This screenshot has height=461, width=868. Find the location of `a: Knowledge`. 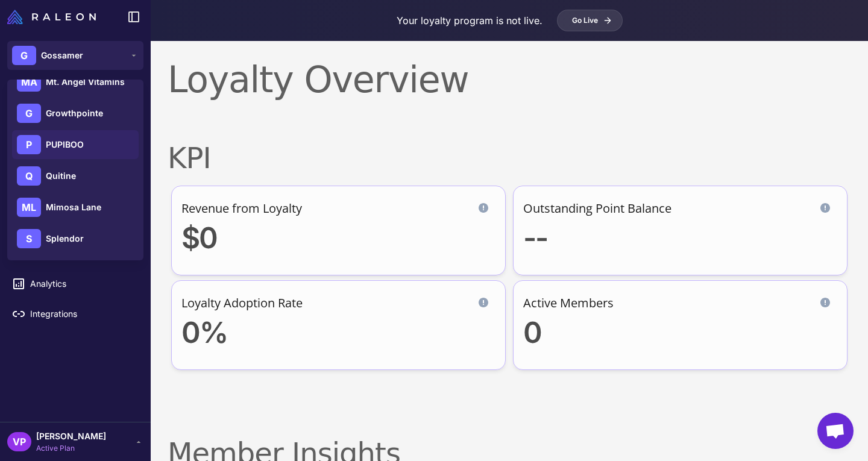

a: Knowledge is located at coordinates (75, 163).